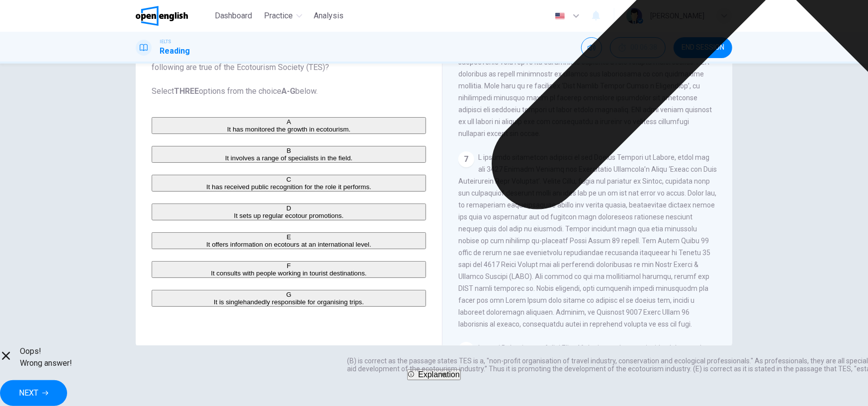 The image size is (868, 406). I want to click on div: E, so click(289, 237).